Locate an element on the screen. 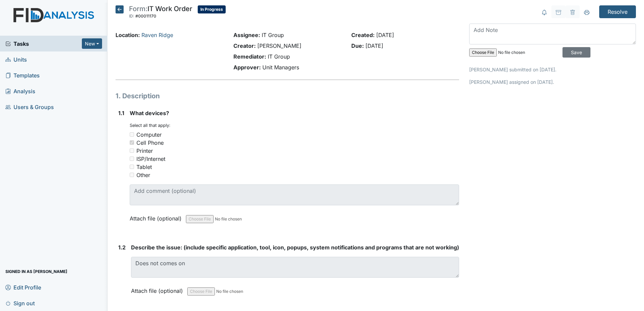 The width and height of the screenshot is (644, 311). strong: Created: is located at coordinates (363, 35).